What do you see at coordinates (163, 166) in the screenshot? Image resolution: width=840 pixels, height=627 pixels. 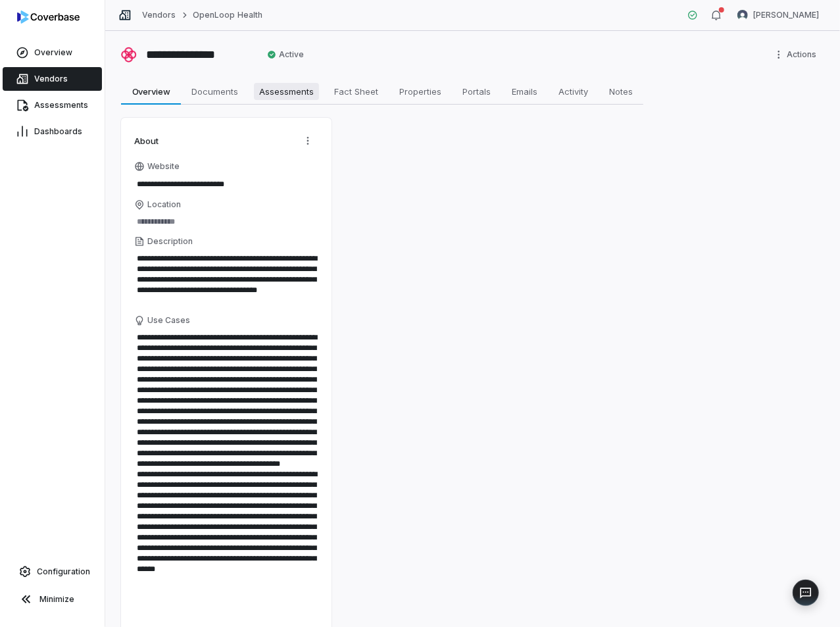 I see `span: Website` at bounding box center [163, 166].